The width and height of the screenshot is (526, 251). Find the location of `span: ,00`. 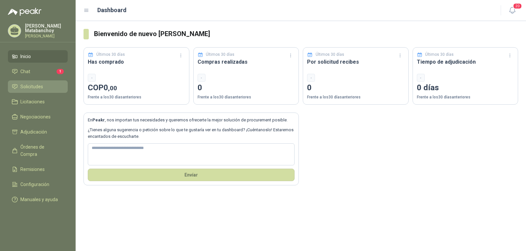

span: ,00 is located at coordinates (112, 88).